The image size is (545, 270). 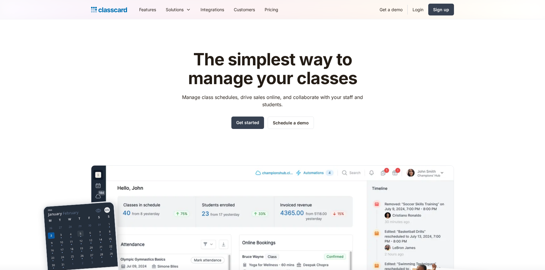 What do you see at coordinates (291, 123) in the screenshot?
I see `a: Schedule a demo` at bounding box center [291, 123].